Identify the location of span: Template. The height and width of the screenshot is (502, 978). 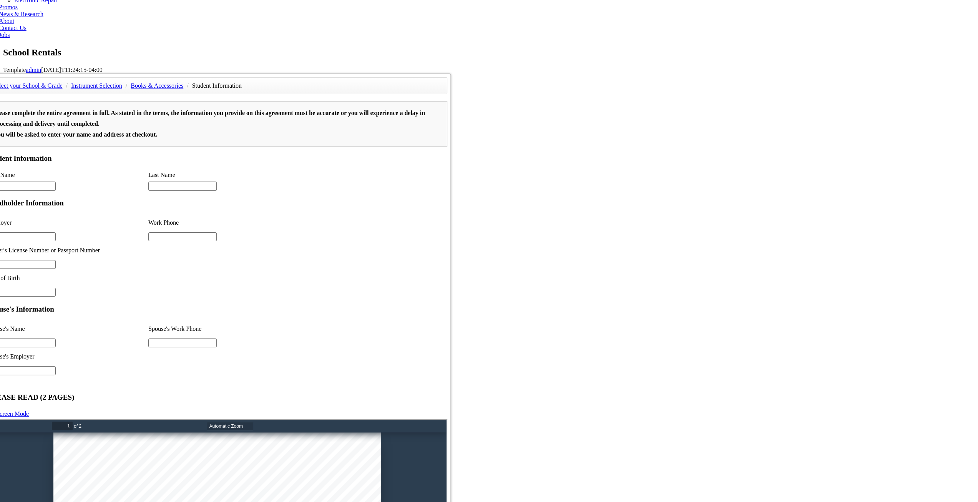
(14, 70).